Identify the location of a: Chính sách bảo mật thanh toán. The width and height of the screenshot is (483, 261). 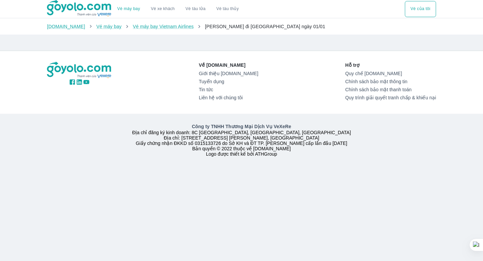
(391, 90).